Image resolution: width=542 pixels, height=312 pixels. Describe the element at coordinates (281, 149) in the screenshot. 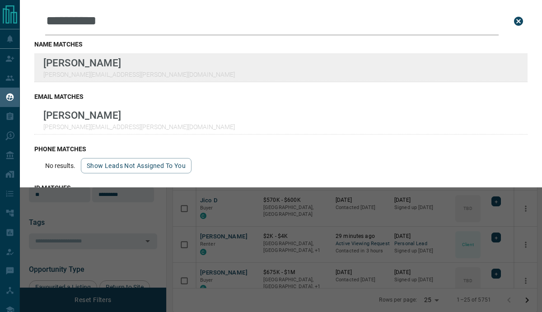

I see `h3: phone matches` at that location.